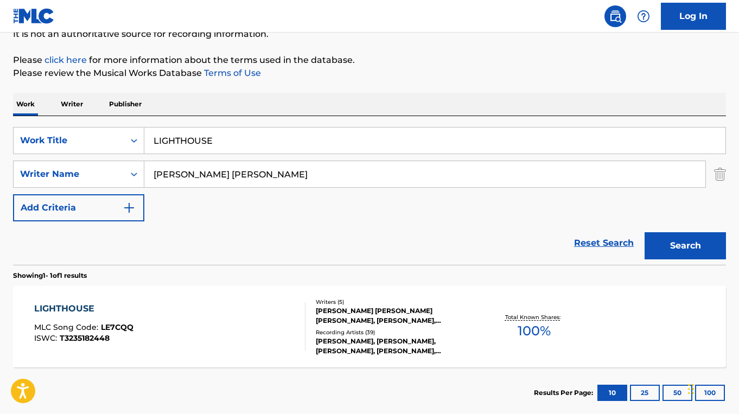 The image size is (739, 414). Describe the element at coordinates (534, 331) in the screenshot. I see `span: 100 %` at that location.